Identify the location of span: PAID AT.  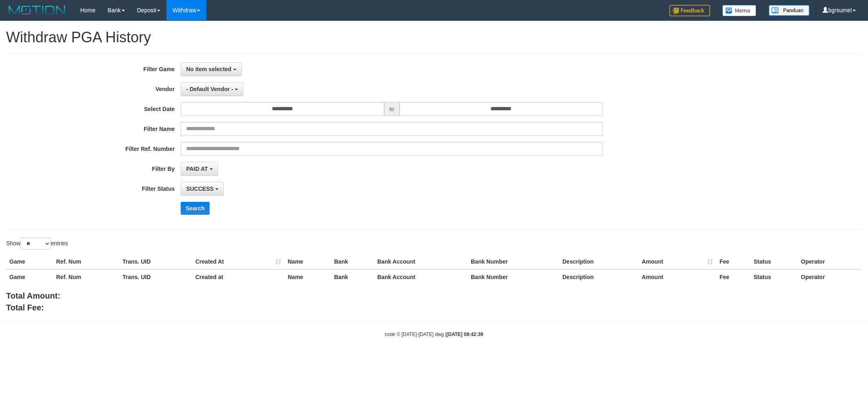
(196, 168).